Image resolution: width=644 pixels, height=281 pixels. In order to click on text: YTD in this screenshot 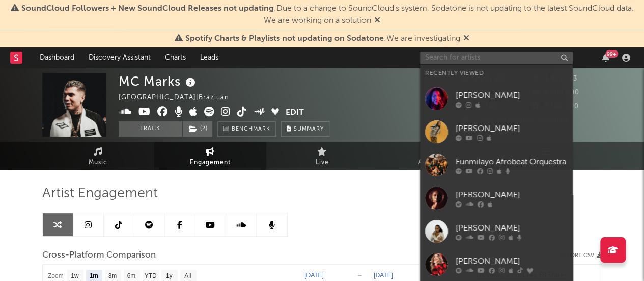, I will do `click(150, 276)`.